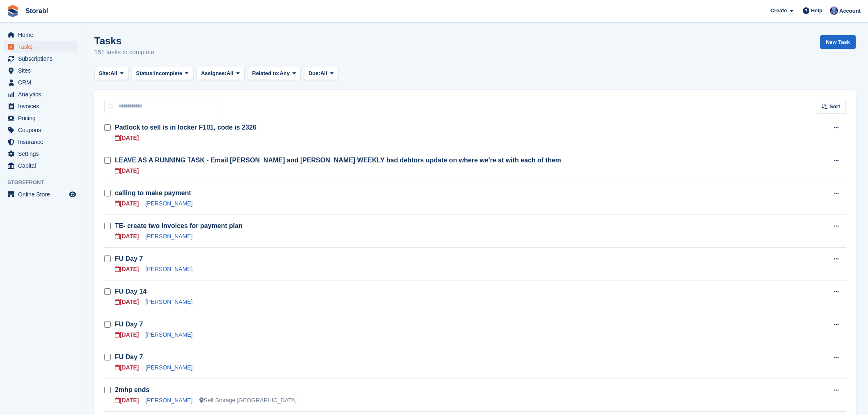  What do you see at coordinates (145, 74) in the screenshot?
I see `span: Status:` at bounding box center [145, 74].